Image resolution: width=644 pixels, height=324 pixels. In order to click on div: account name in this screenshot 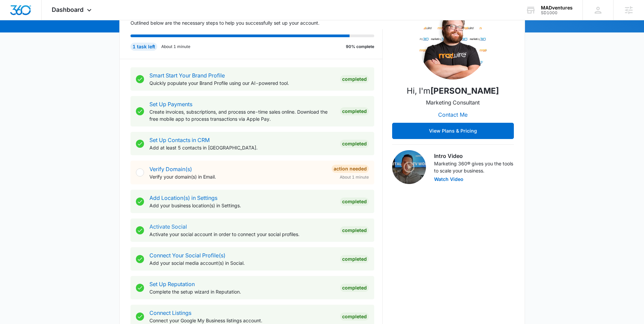, I will do `click(557, 7)`.